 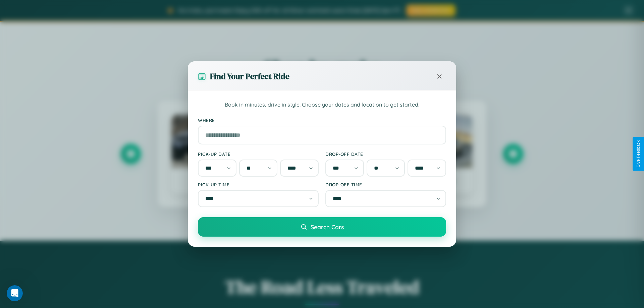 What do you see at coordinates (386, 154) in the screenshot?
I see `label: Drop-off Date` at bounding box center [386, 154].